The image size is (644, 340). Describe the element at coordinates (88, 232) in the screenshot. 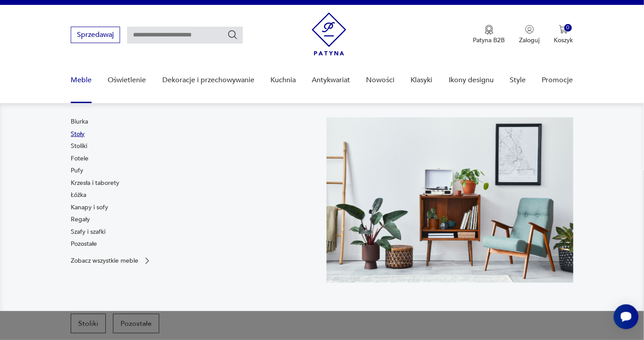

I see `a: Szafy i szafki` at that location.